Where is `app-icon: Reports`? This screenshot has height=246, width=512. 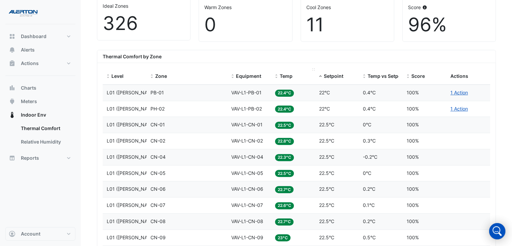
app-icon: Reports is located at coordinates (12, 158).